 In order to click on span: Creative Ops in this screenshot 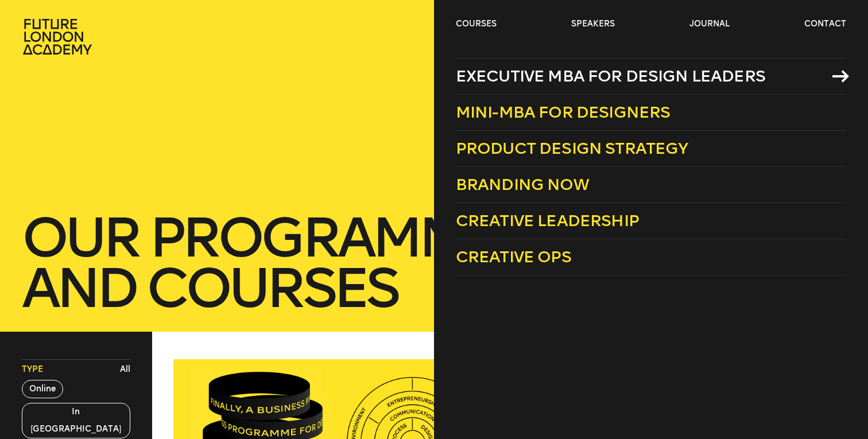, I will do `click(514, 256)`.